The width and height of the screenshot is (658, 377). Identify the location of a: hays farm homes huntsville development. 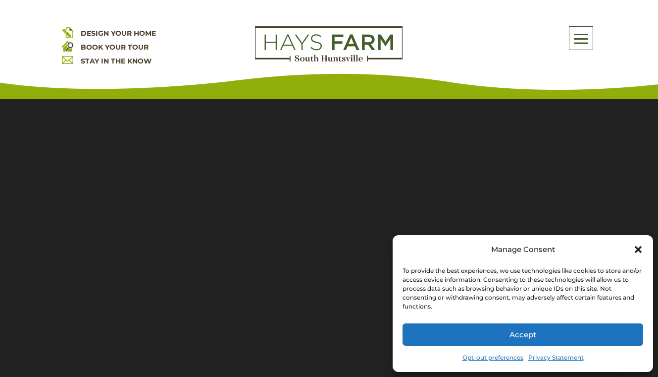
(329, 59).